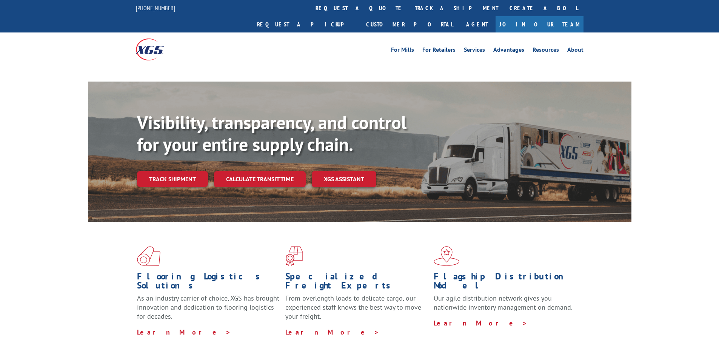 Image resolution: width=719 pixels, height=344 pixels. Describe the element at coordinates (357, 283) in the screenshot. I see `h1: Specialized Freight Experts` at that location.